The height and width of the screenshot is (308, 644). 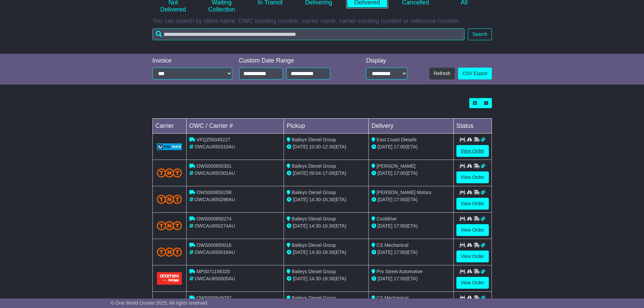 I want to click on span: VFQZ50045227, so click(x=214, y=140).